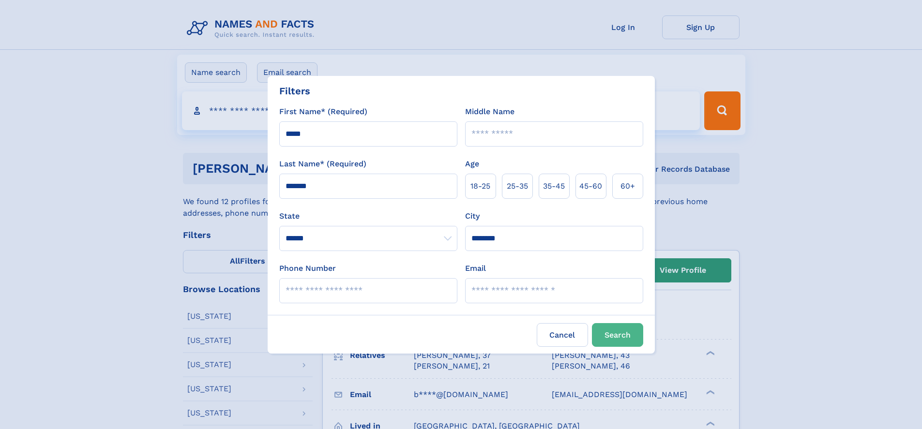  Describe the element at coordinates (562, 335) in the screenshot. I see `label: Cancel` at that location.